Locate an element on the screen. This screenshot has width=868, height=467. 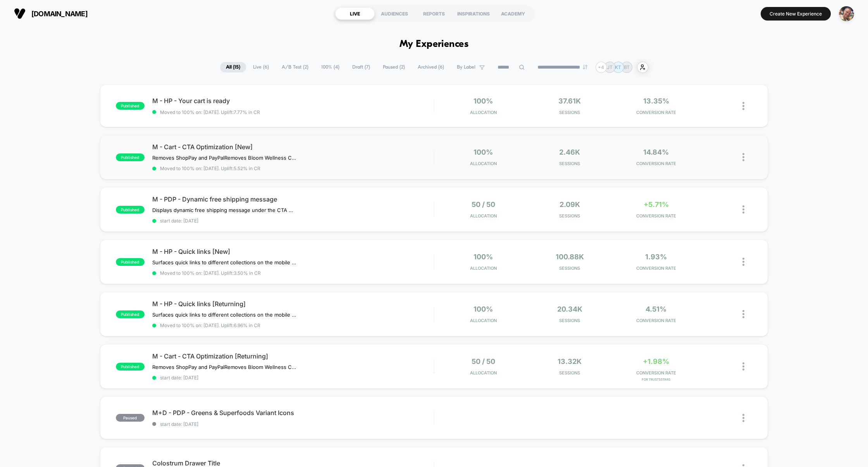
span: 2.46k is located at coordinates (569, 152).